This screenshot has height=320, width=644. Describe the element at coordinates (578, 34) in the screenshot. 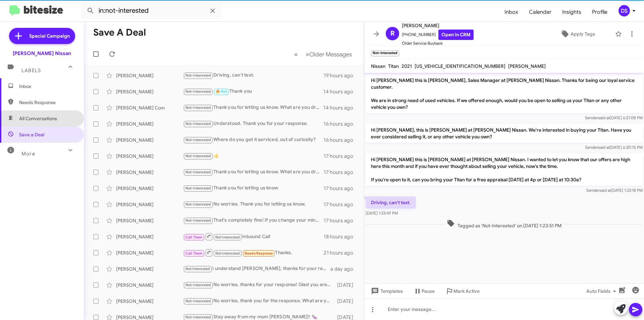

I see `button: Apply Tags` at that location.